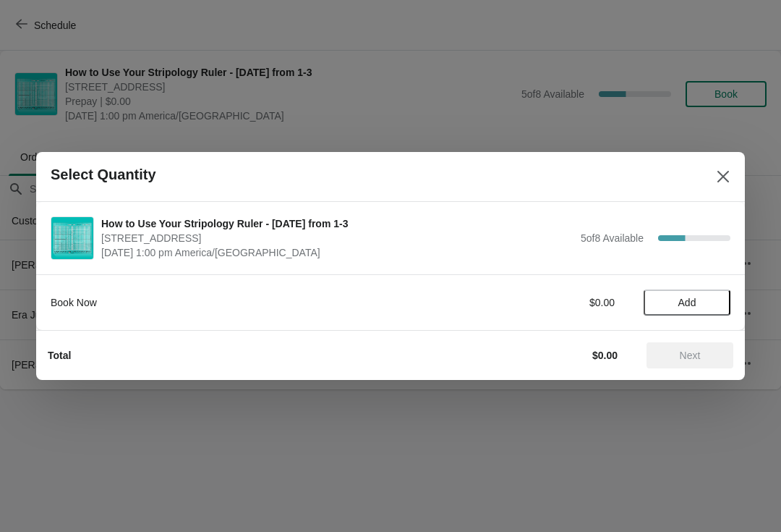 This screenshot has width=781, height=532. Describe the element at coordinates (688, 303) in the screenshot. I see `button: Add` at that location.